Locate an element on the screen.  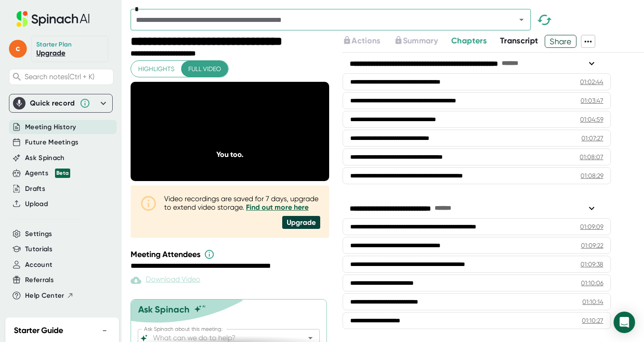
button: Referrals is located at coordinates (40, 280).